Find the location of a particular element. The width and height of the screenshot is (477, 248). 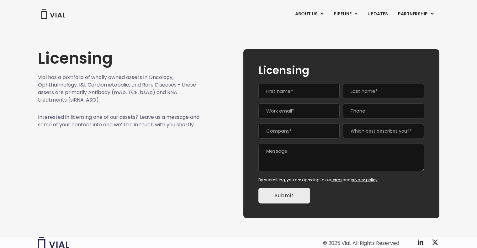

h2: Licensing is located at coordinates (342, 70).